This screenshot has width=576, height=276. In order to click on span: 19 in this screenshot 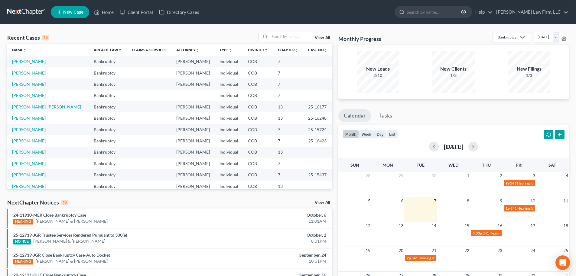, I will do `click(368, 250)`.